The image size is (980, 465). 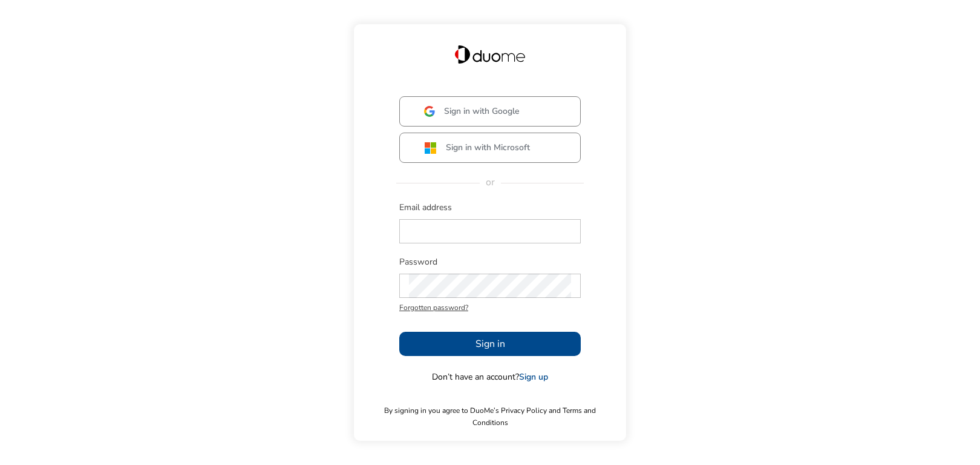 I want to click on span: Forgotten password?, so click(x=490, y=307).